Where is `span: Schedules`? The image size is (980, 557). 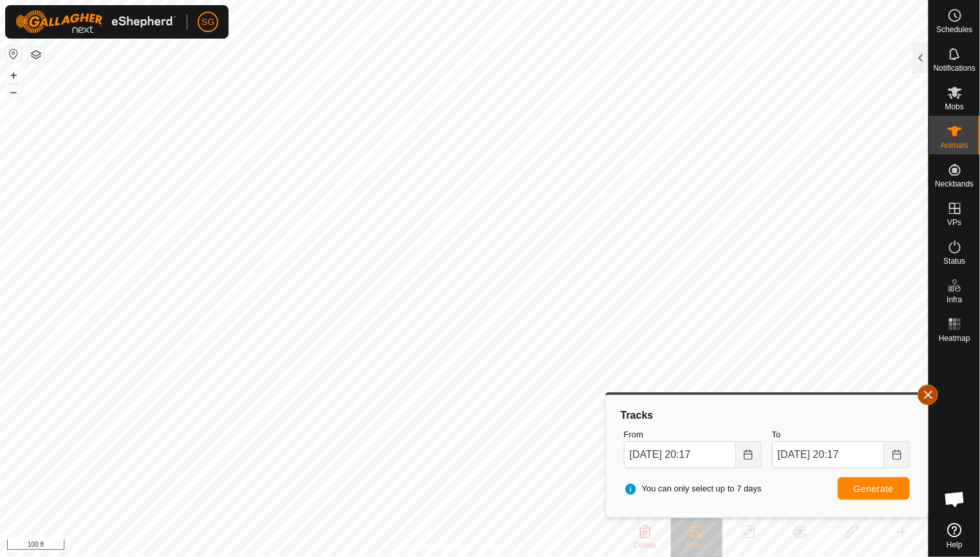 span: Schedules is located at coordinates (954, 30).